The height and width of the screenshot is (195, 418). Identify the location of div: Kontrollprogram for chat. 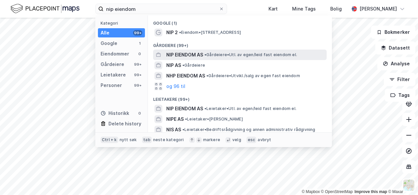
(402, 180).